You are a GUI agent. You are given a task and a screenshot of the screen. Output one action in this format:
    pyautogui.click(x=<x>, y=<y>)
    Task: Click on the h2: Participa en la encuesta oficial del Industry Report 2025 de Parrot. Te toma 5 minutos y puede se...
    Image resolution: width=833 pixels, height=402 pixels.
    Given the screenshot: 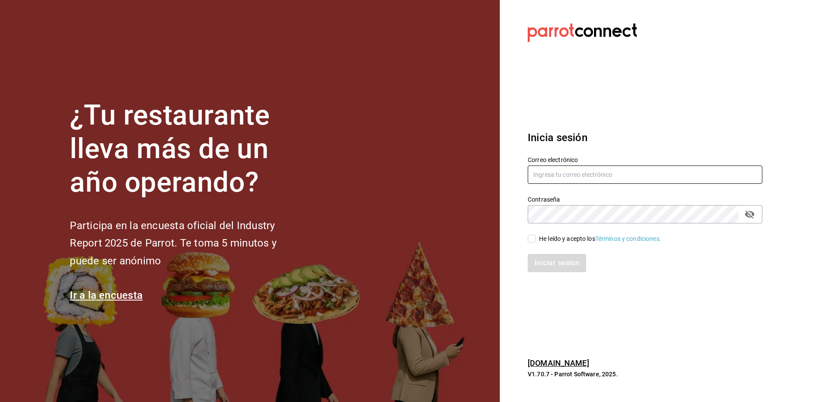 What is the action you would take?
    pyautogui.click(x=187, y=244)
    